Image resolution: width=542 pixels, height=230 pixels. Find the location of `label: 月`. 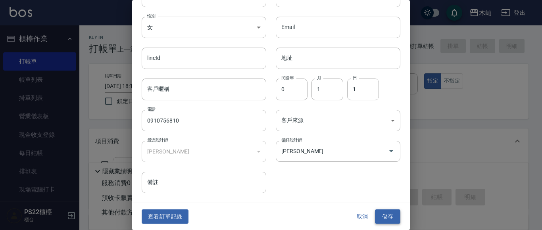

label: 月 is located at coordinates (319, 78).